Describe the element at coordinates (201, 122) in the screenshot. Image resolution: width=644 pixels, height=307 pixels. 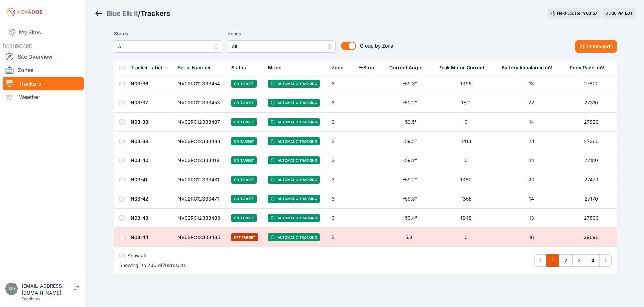
I see `td: NV02RC12333487` at that location.